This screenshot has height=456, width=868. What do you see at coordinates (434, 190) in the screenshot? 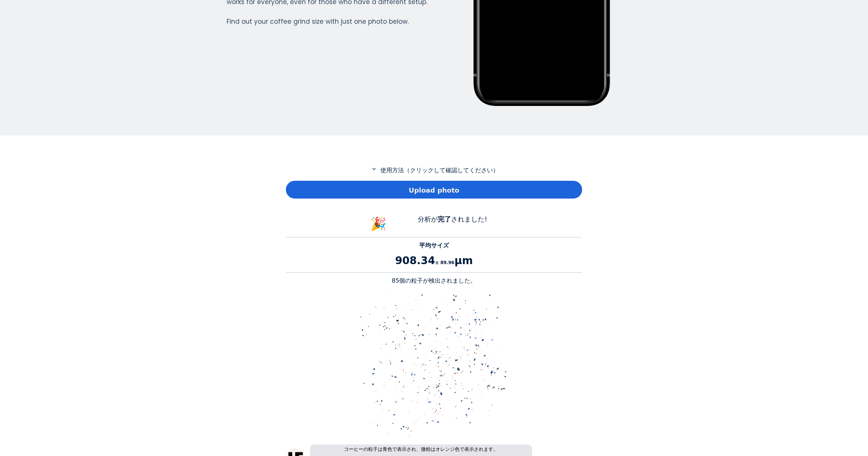
I see `span: Upload photo` at bounding box center [434, 190].